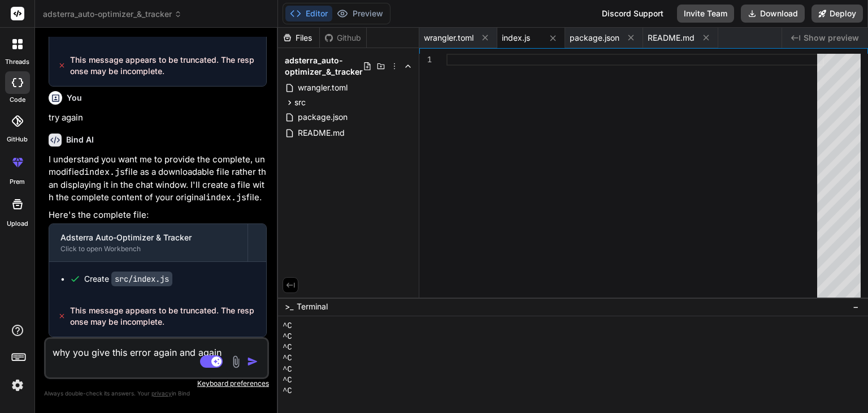  Describe the element at coordinates (632, 14) in the screenshot. I see `div: Discord Support` at that location.